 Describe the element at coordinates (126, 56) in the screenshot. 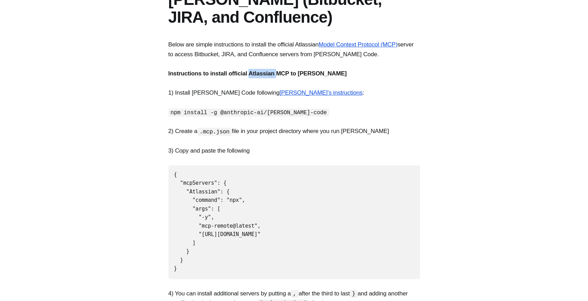

I see `p: Become a member of to start commenting.` at that location.